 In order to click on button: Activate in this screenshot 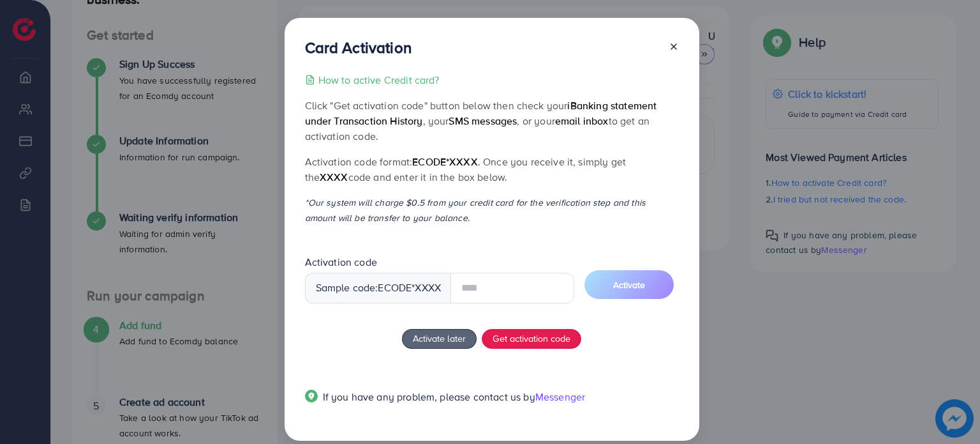, I will do `click(629, 284)`.